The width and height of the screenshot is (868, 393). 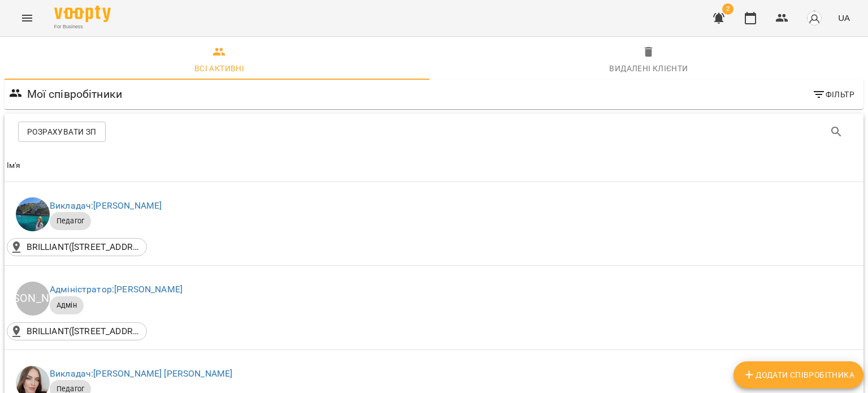 What do you see at coordinates (833, 95) in the screenshot?
I see `button: Фільтр` at bounding box center [833, 95].